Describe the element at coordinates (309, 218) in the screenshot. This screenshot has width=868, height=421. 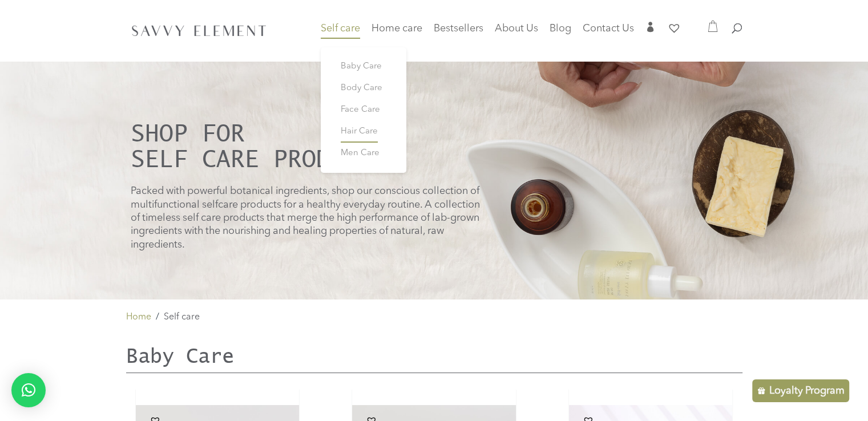
I see `p: Packed with powerful botanical ingredients, shop our conscious collection of multifunctional self...` at that location.